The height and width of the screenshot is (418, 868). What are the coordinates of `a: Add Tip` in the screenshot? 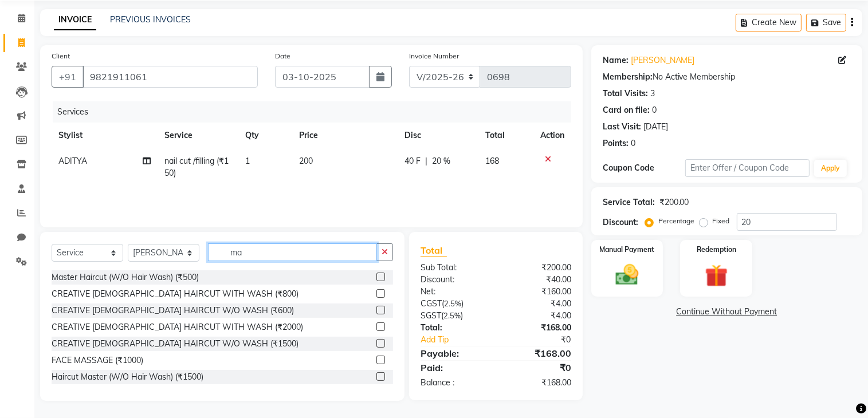 It's located at (461, 340).